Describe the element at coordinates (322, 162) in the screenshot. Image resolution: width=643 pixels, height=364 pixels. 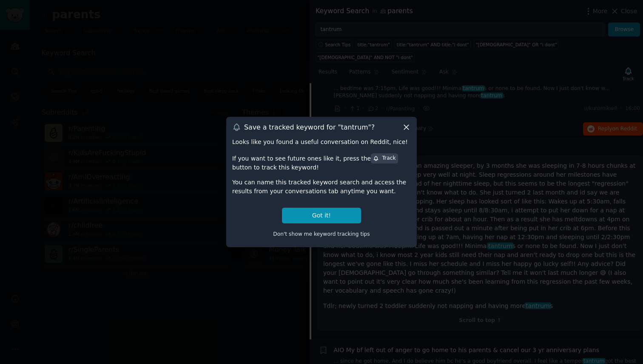
I see `div: If you want to see future ones like it, press the button to track this keyword!` at that location.